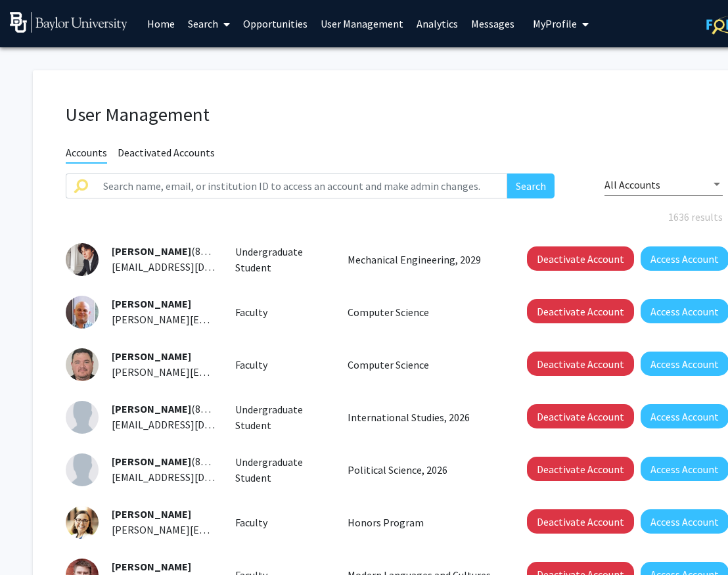 Image resolution: width=728 pixels, height=575 pixels. I want to click on button: Search, so click(531, 186).